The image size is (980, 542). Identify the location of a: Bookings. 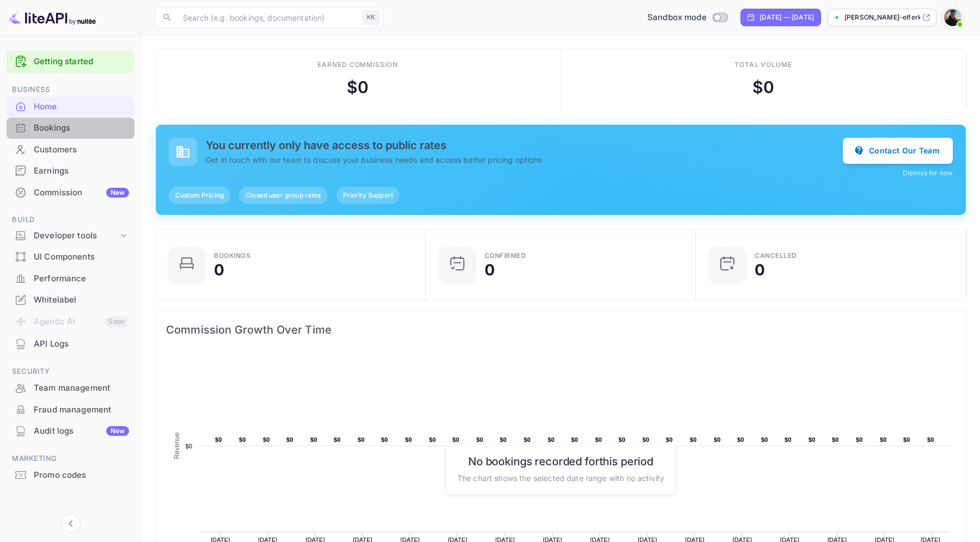
(70, 127).